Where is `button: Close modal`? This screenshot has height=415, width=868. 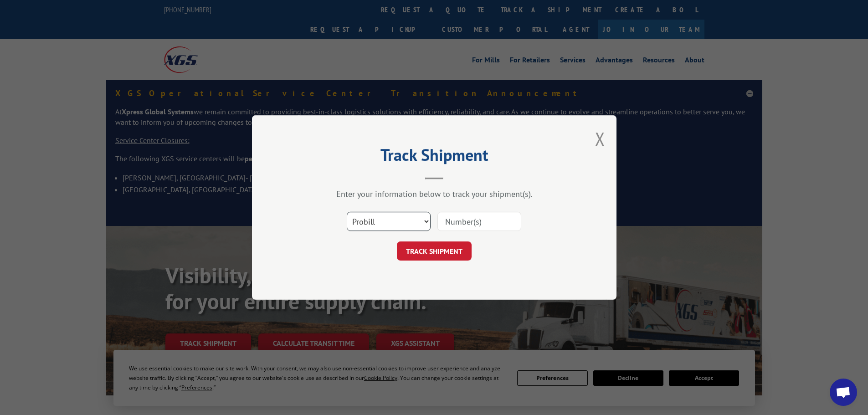 button: Close modal is located at coordinates (600, 138).